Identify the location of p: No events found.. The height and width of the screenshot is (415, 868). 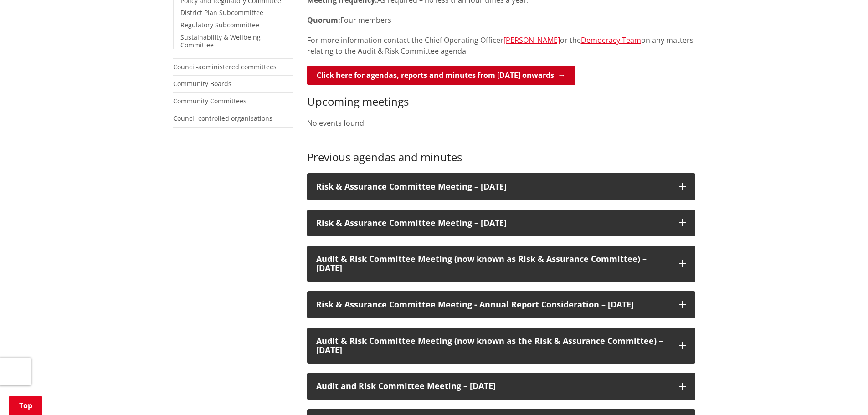
(501, 123).